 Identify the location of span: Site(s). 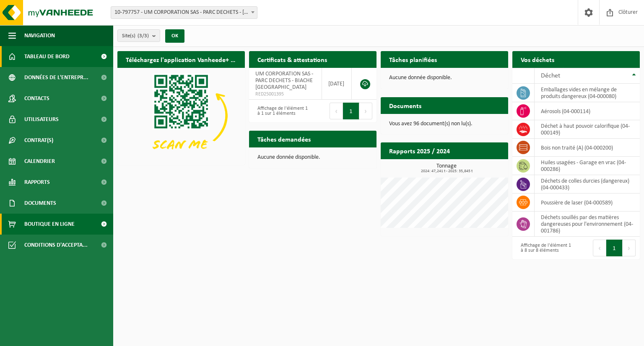
(136, 36).